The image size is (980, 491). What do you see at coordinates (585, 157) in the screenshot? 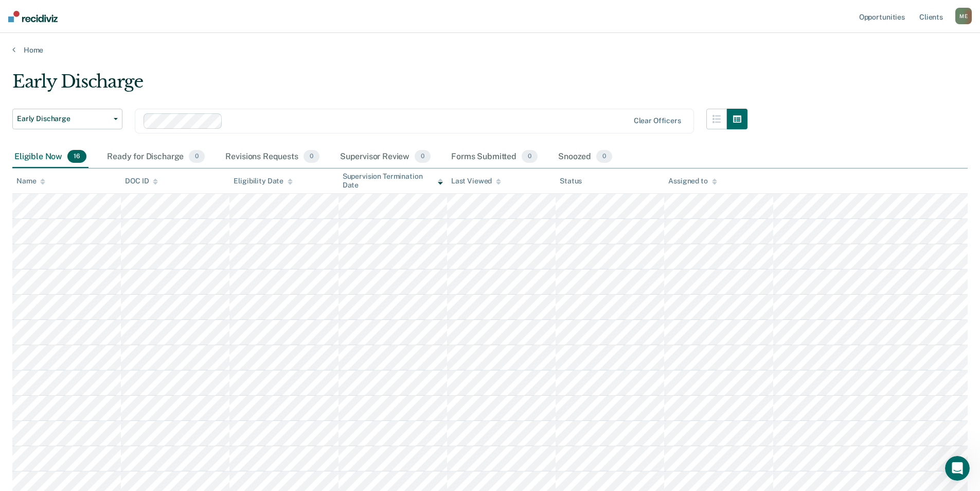
I see `div: Snoozed0` at bounding box center [585, 157].